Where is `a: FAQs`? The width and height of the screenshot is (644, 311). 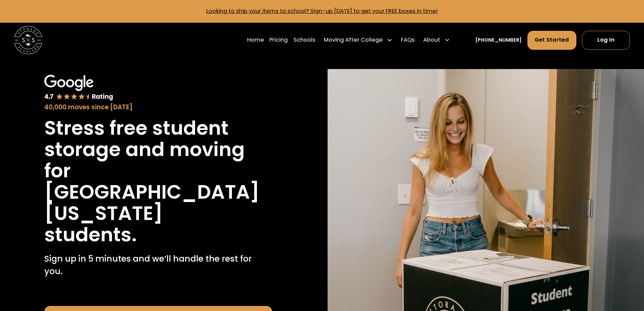 a: FAQs is located at coordinates (408, 40).